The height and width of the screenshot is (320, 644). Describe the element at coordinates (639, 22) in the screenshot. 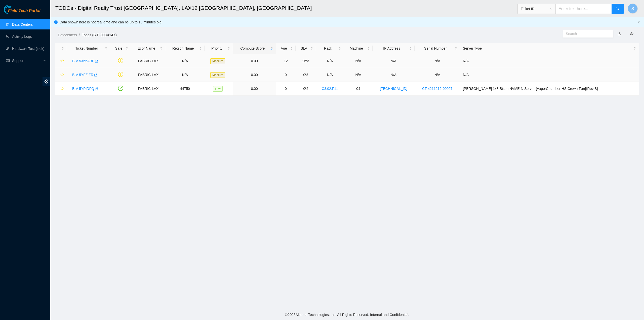

I see `span: close` at that location.